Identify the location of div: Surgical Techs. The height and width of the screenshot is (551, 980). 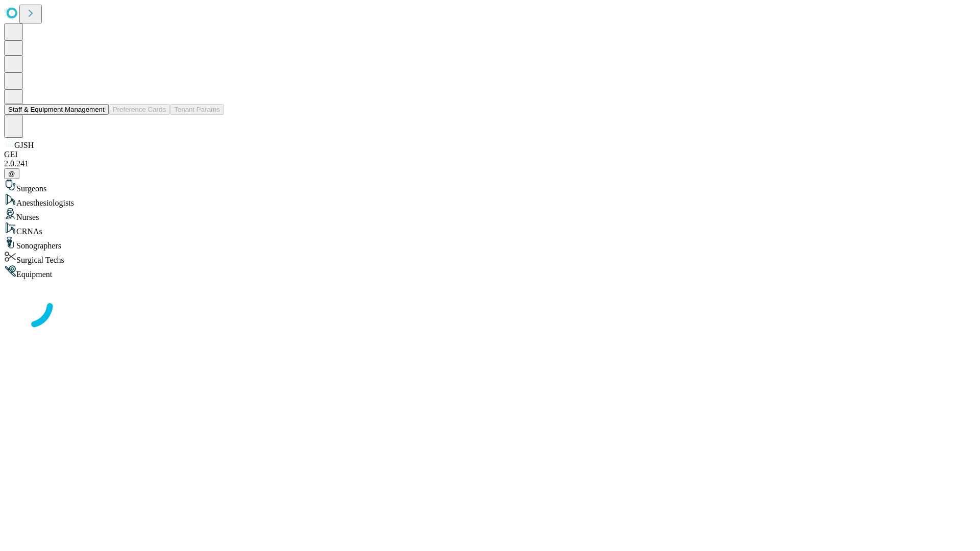
(490, 257).